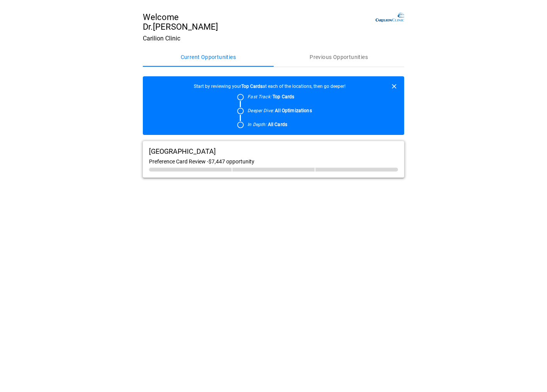 This screenshot has height=392, width=547. Describe the element at coordinates (277, 125) in the screenshot. I see `b: All Cards` at that location.